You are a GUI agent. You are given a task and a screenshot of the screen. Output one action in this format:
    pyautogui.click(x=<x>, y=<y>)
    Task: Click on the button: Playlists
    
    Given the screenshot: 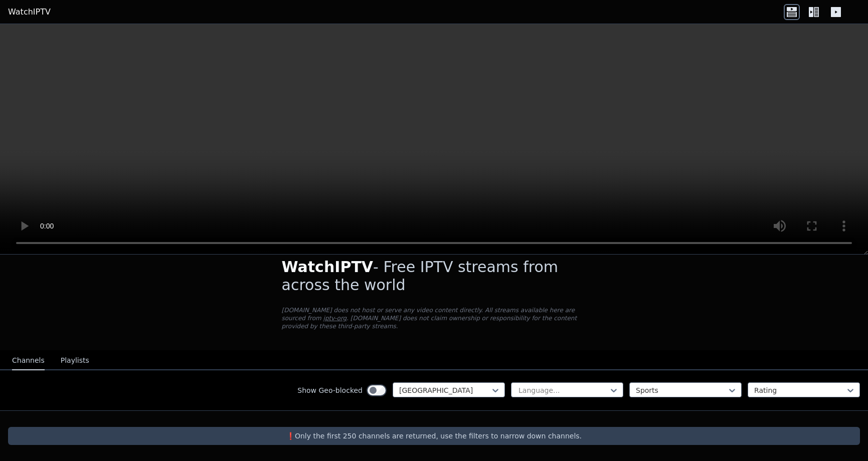 What is the action you would take?
    pyautogui.click(x=74, y=361)
    